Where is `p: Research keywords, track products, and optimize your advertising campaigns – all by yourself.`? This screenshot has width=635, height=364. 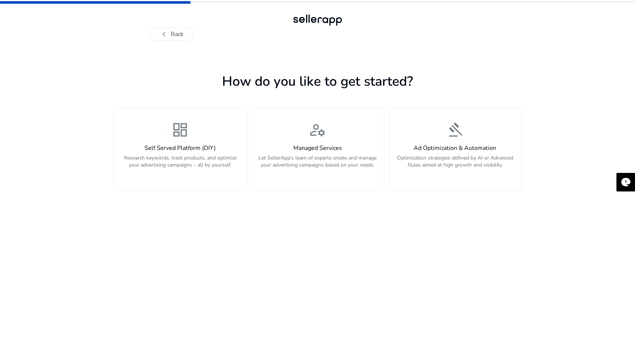 p: Research keywords, track products, and optimize your advertising campaigns – all by yourself. is located at coordinates (180, 166).